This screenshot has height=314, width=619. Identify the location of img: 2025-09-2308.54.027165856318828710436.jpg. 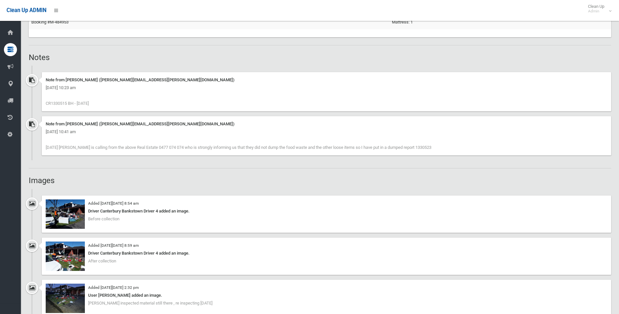
(65, 214).